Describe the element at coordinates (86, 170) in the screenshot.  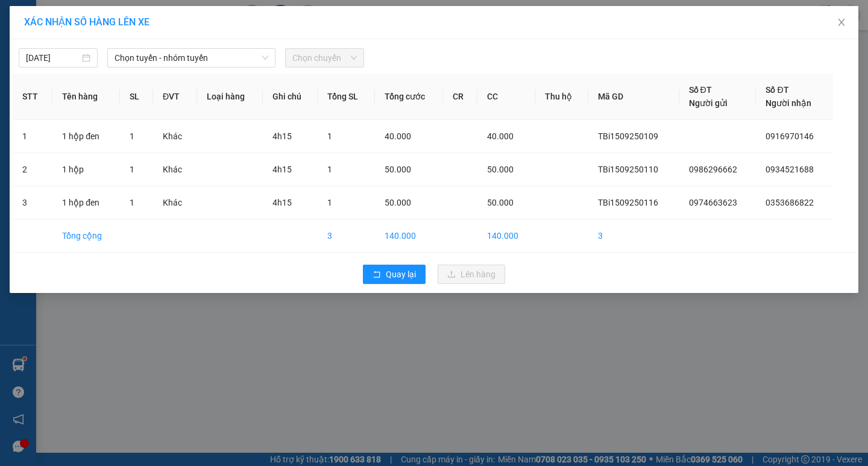
I see `td: 1 hộp` at that location.